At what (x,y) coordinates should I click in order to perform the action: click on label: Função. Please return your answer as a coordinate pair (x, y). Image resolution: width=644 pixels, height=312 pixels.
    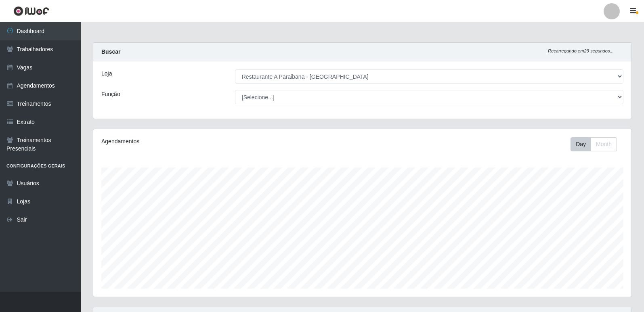
    Looking at the image, I should click on (111, 94).